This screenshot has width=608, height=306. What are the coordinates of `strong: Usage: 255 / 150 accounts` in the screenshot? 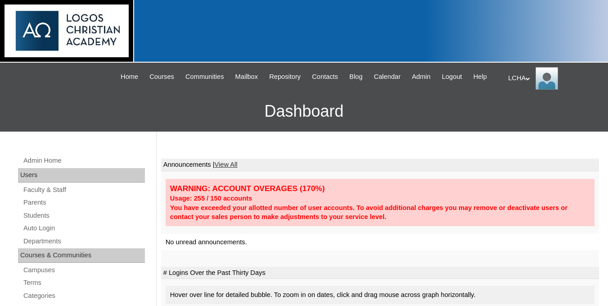 It's located at (211, 198).